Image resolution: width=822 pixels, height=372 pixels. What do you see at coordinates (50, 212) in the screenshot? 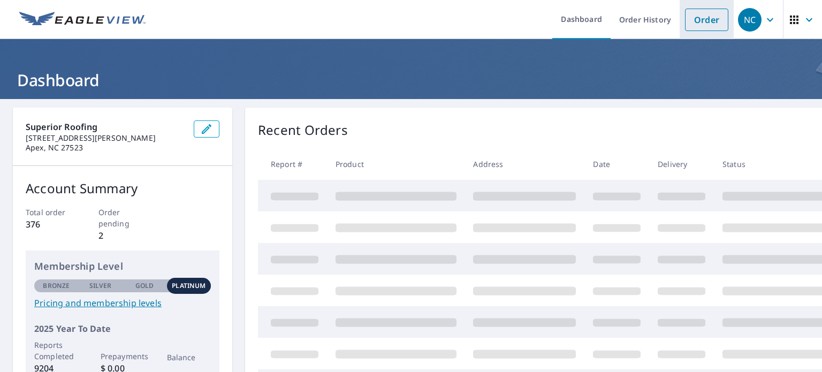
I see `p: Total order` at bounding box center [50, 212].